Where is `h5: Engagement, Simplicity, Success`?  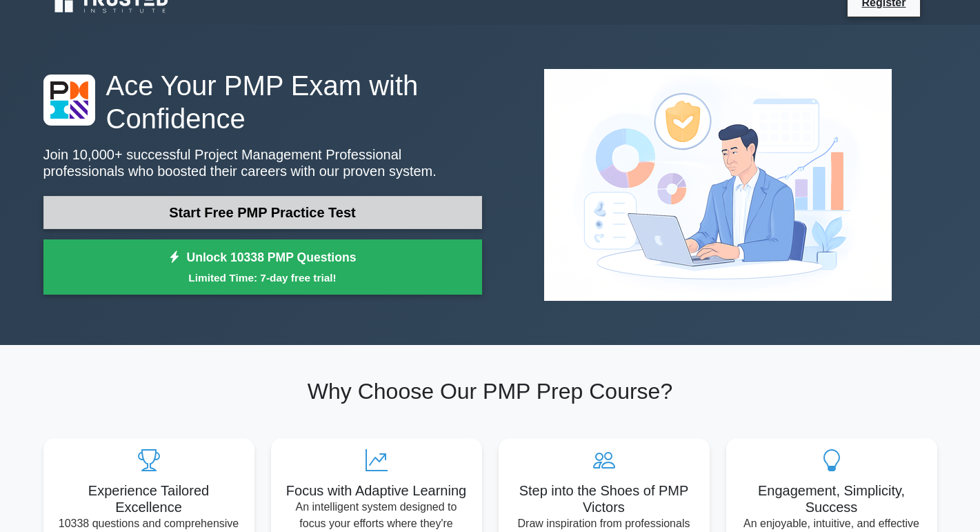
h5: Engagement, Simplicity, Success is located at coordinates (832, 499).